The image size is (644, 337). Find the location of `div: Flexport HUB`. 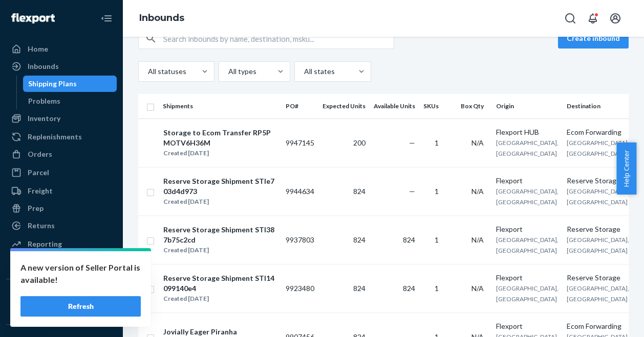

div: Flexport HUB is located at coordinates (527, 133).